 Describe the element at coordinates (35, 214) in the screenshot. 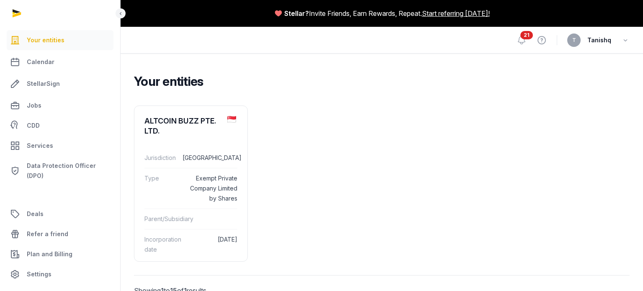

I see `span: Deals` at that location.